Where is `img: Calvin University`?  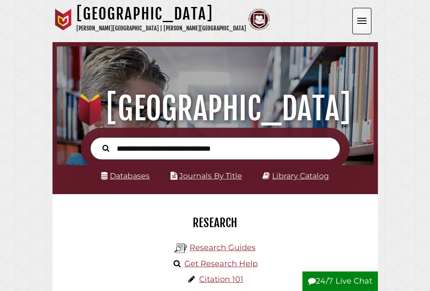
img: Calvin University is located at coordinates (63, 20).